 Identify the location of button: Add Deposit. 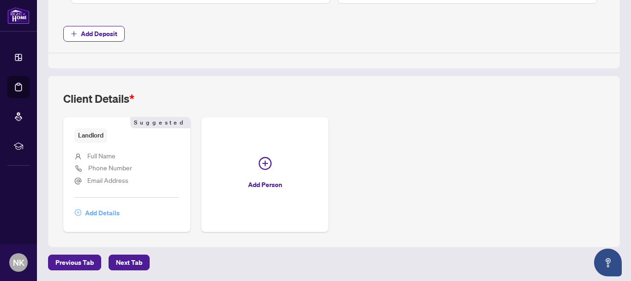
(94, 34).